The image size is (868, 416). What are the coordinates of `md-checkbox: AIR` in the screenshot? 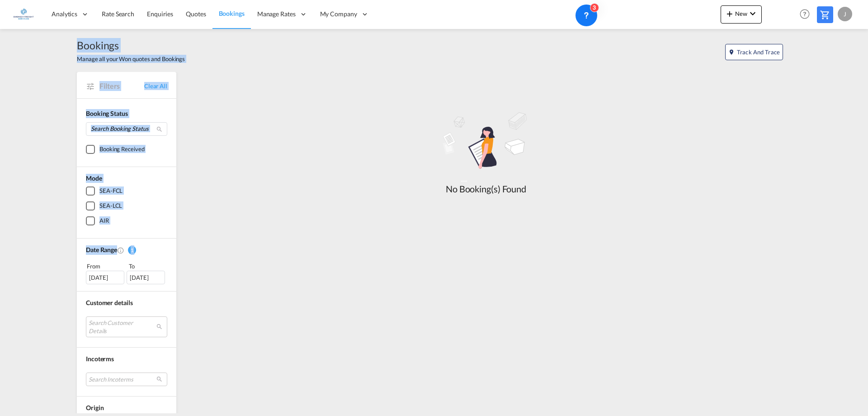 It's located at (127, 221).